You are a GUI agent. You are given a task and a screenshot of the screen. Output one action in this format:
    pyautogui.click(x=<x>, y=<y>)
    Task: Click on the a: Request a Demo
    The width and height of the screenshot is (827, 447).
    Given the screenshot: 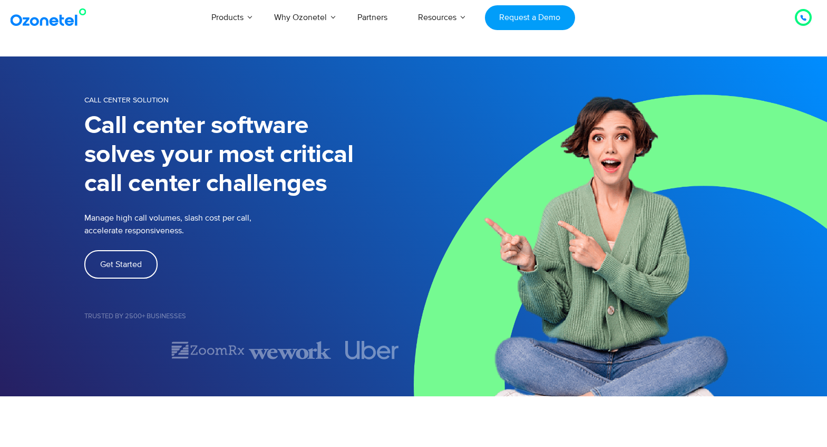 What is the action you would take?
    pyautogui.click(x=530, y=17)
    